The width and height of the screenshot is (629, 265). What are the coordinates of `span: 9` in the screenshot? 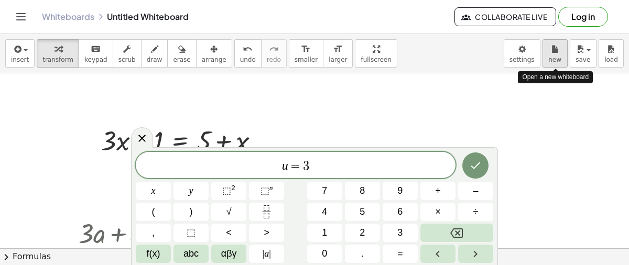 It's located at (400, 191).